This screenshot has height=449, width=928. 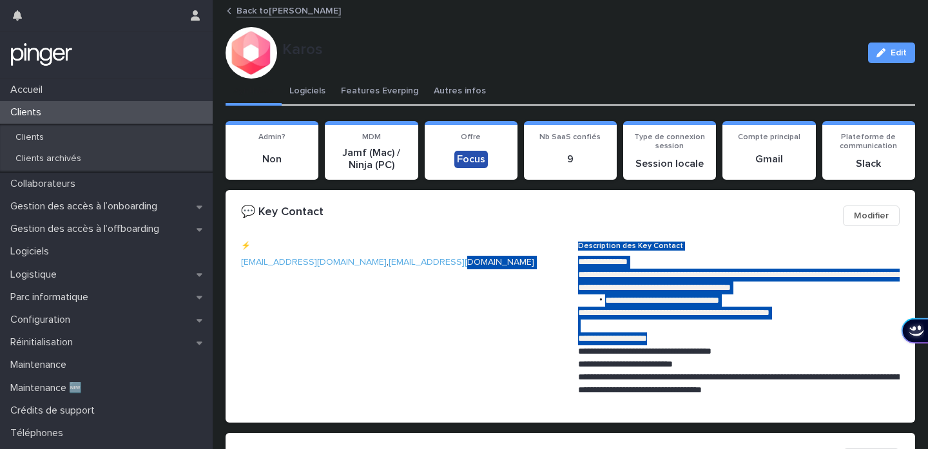 I want to click on p: Gestion des accès à l’onboarding, so click(x=86, y=206).